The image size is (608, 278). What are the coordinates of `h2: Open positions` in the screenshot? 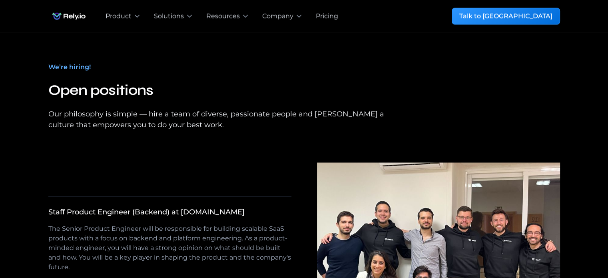 It's located at (224, 90).